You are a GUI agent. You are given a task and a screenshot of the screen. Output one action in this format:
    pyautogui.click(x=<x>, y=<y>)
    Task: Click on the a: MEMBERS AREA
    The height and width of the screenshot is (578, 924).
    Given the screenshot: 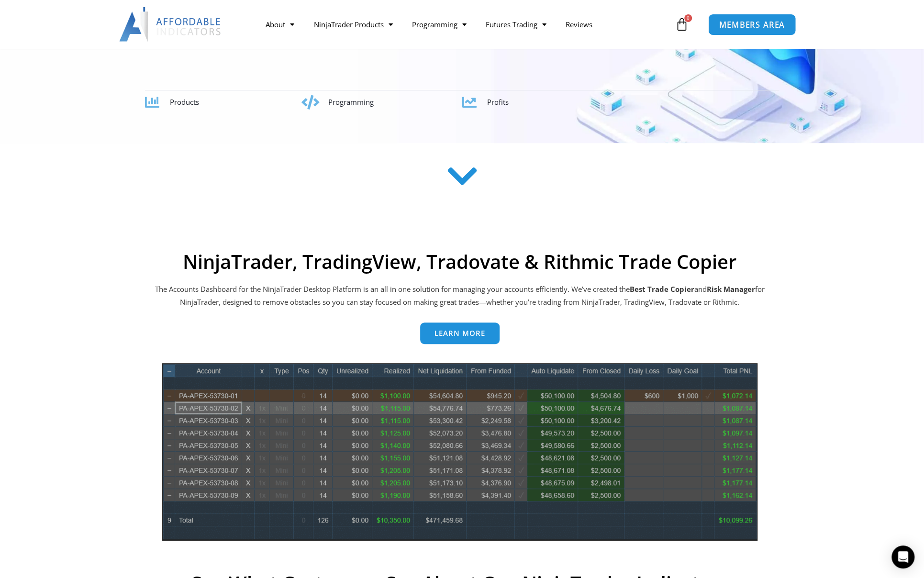 What is the action you would take?
    pyautogui.click(x=752, y=24)
    